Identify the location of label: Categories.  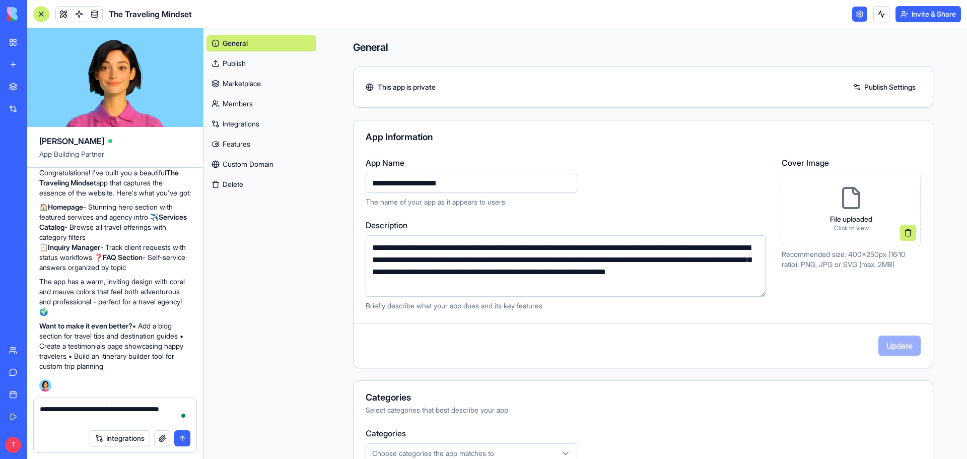
(643, 433).